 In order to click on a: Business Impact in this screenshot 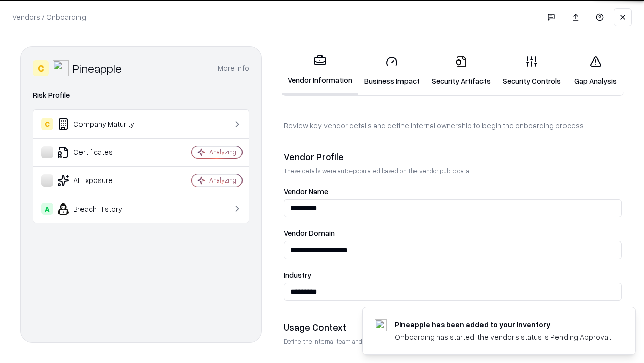, I will do `click(392, 70)`.